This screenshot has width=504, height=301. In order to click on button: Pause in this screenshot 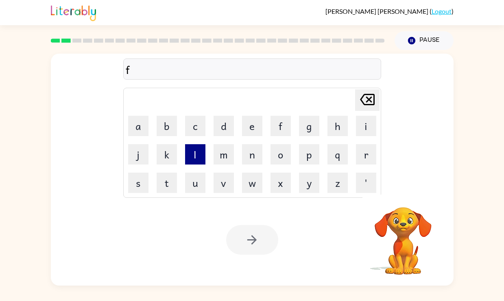, I will do `click(424, 41)`.